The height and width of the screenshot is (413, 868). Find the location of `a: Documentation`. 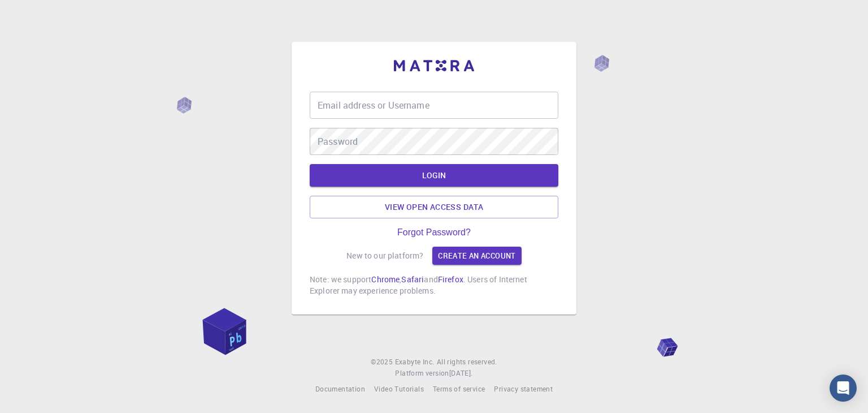

a: Documentation is located at coordinates (340, 389).